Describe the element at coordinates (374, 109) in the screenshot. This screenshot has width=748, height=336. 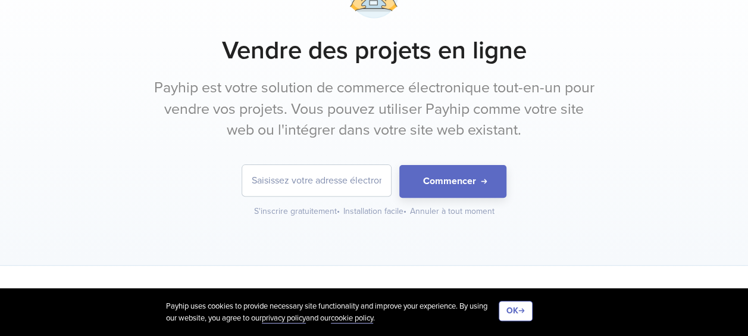
I see `p: Payhip est votre solution de commerce électronique tout-en-un pour vendre vos projets. Vous pouve...` at that location.